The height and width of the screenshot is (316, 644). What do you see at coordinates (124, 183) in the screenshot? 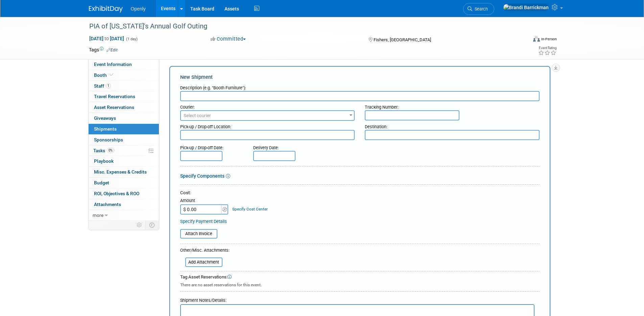
I see `a: Budget` at bounding box center [124, 183].